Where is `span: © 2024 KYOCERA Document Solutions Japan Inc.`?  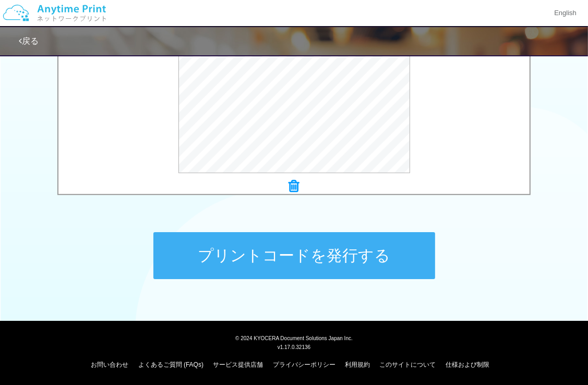
span: © 2024 KYOCERA Document Solutions Japan Inc. is located at coordinates (294, 338).